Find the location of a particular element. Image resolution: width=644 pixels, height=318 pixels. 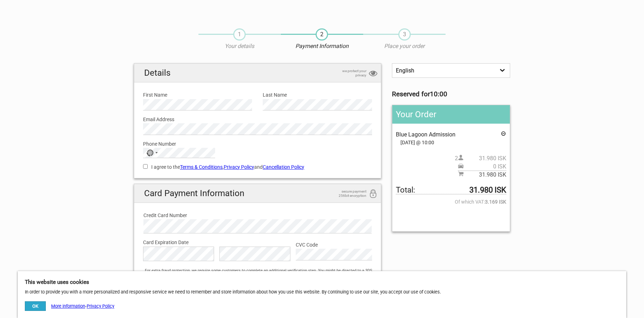

h2: Card Payment Information is located at coordinates (257, 193).